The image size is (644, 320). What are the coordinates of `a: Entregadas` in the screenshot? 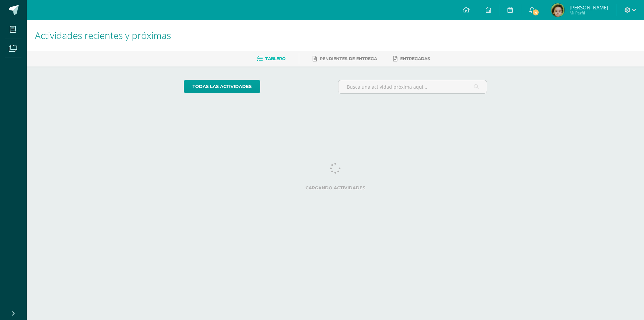 It's located at (412, 59).